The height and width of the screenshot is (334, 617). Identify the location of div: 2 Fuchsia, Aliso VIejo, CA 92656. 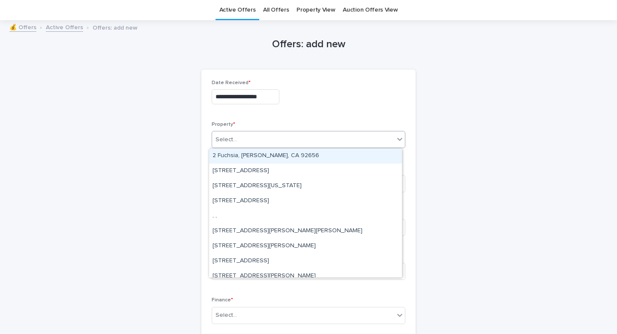
(306, 156).